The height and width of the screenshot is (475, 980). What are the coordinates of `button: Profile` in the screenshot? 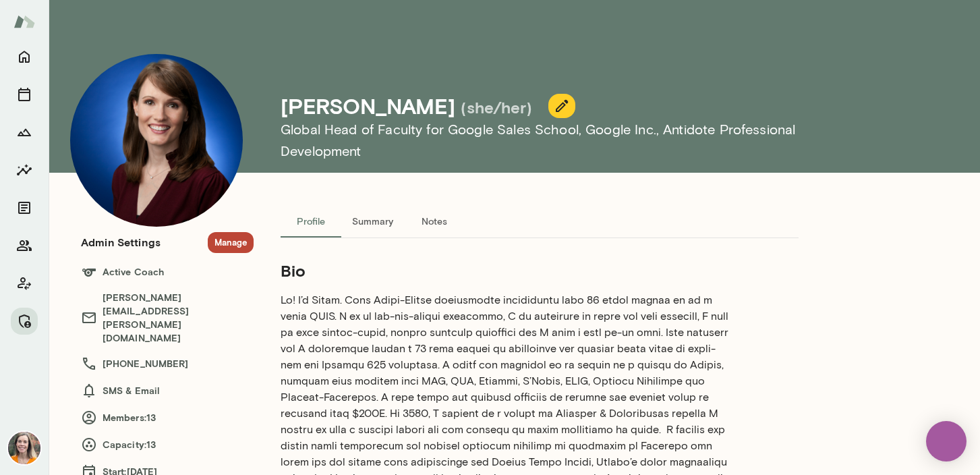 It's located at (311, 221).